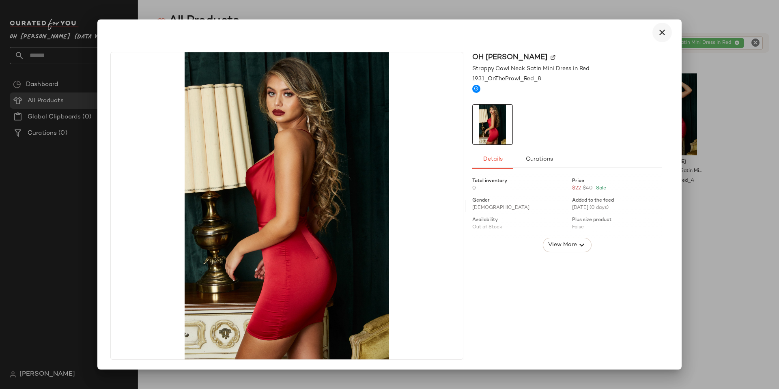  What do you see at coordinates (507, 79) in the screenshot?
I see `span: 1931_OnTheProwl_Red_8` at bounding box center [507, 79].